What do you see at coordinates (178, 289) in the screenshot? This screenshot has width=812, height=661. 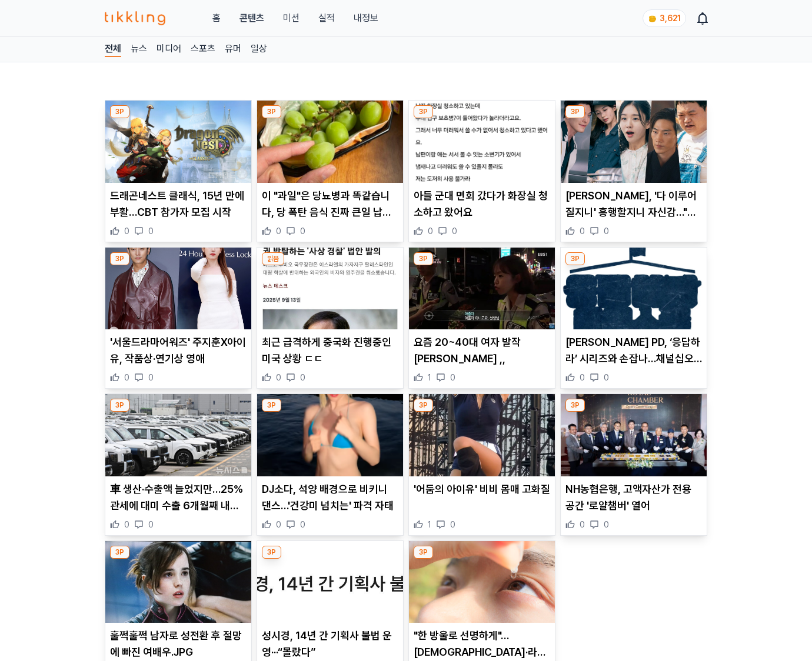 I see `img: '서울드라마어워즈' 주지훈X아이유, 작품상·연기상 영애` at bounding box center [178, 289].